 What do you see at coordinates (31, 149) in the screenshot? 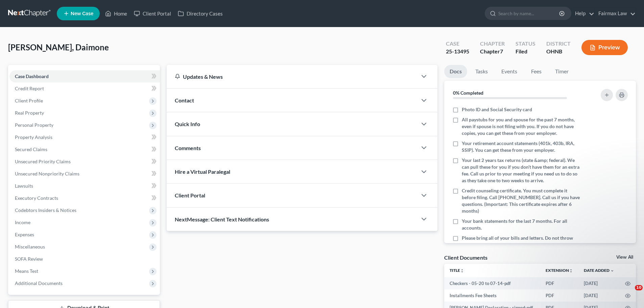
I see `span: Secured Claims` at bounding box center [31, 149].